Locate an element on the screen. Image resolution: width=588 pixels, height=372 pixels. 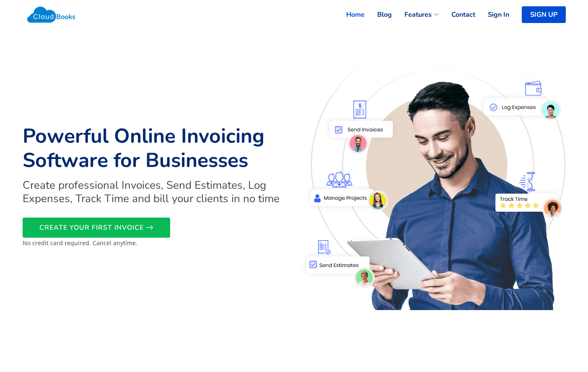
small: No credit card required. Cancel anytime. is located at coordinates (80, 243).